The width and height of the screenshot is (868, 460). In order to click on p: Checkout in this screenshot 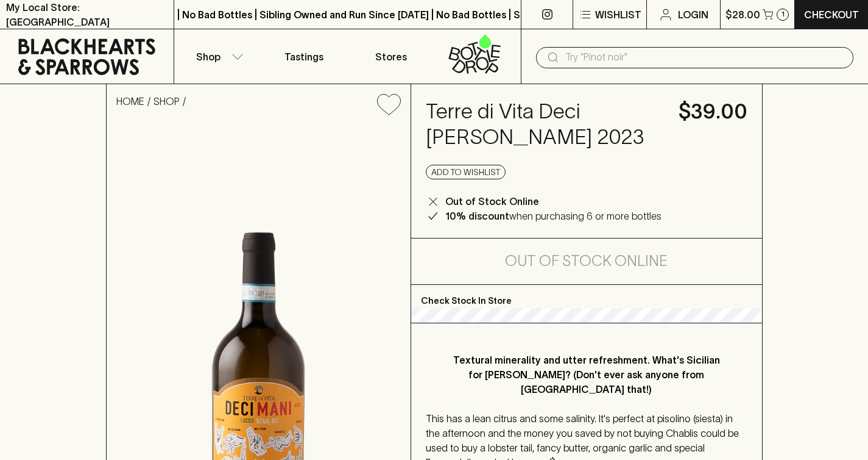, I will do `click(832, 15)`.